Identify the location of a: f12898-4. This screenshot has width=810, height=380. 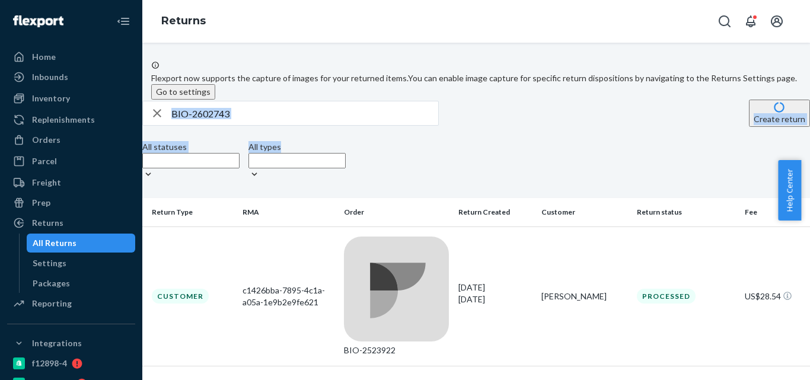
(71, 364).